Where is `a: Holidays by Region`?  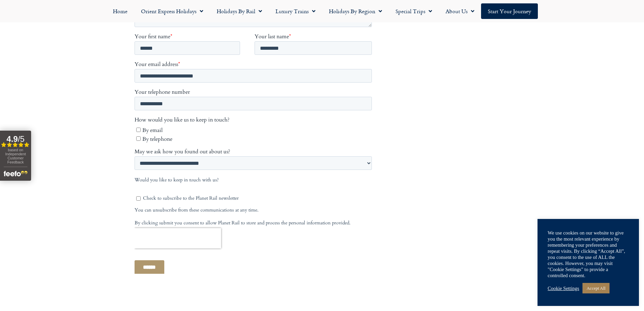 a: Holidays by Region is located at coordinates (355, 11).